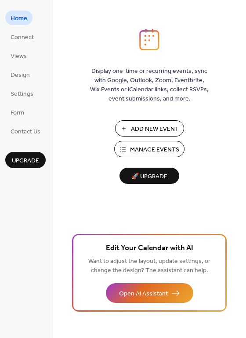  I want to click on span: Add New Event, so click(155, 129).